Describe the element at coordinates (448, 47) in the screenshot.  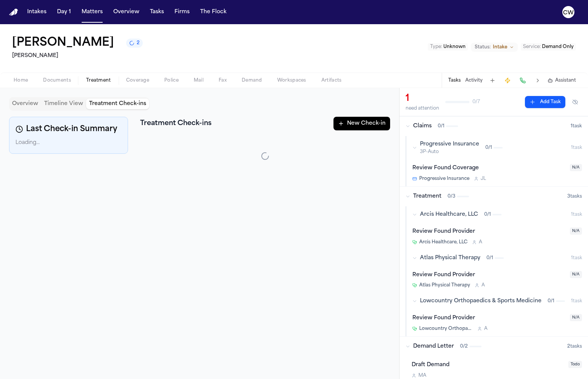
I see `button: Edit Type: Unknown` at that location.